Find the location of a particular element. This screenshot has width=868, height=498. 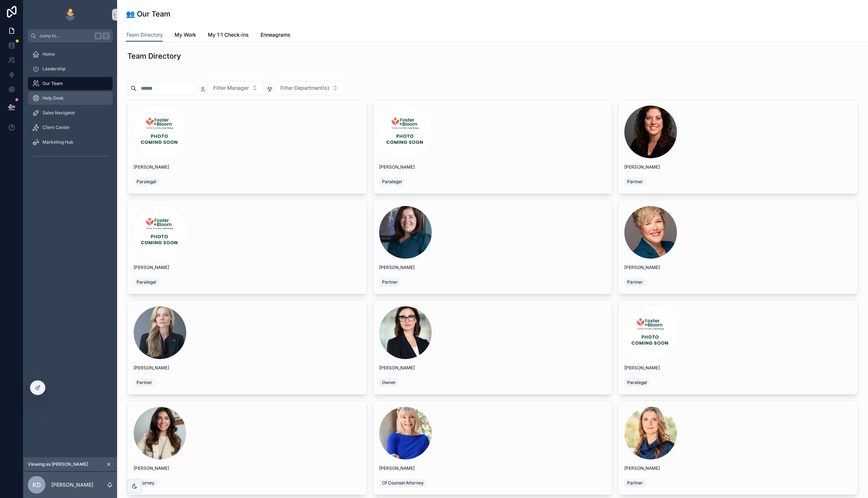

a: Leadership is located at coordinates (70, 69).